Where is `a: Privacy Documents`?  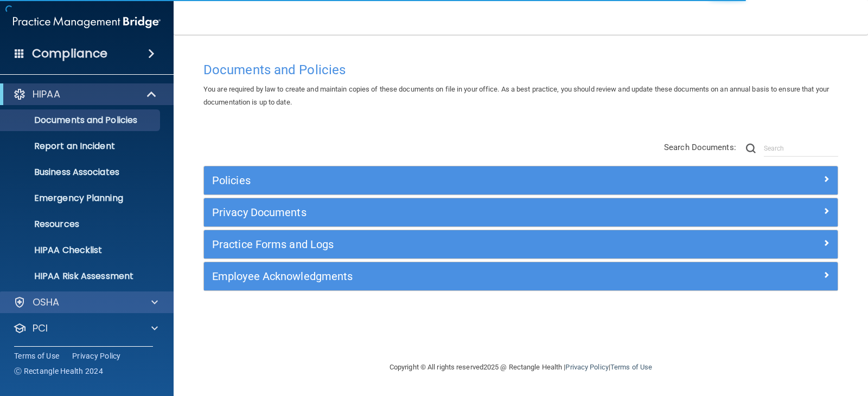 a: Privacy Documents is located at coordinates (520, 212).